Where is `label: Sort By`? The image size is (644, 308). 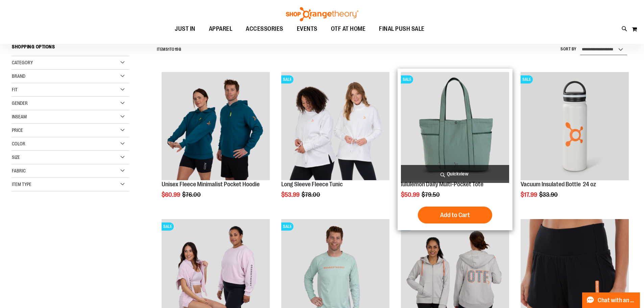 label: Sort By is located at coordinates (569, 49).